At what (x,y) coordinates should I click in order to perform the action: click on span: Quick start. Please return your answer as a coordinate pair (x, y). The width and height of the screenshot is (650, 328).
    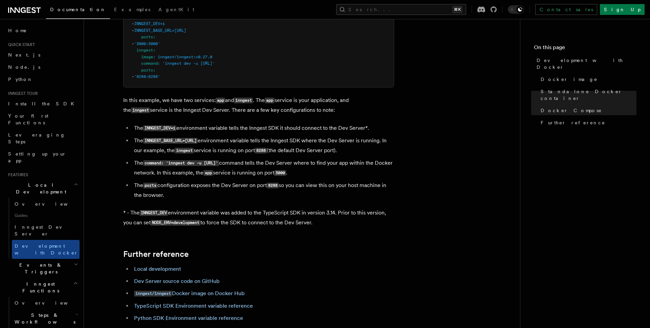
    Looking at the image, I should click on (20, 45).